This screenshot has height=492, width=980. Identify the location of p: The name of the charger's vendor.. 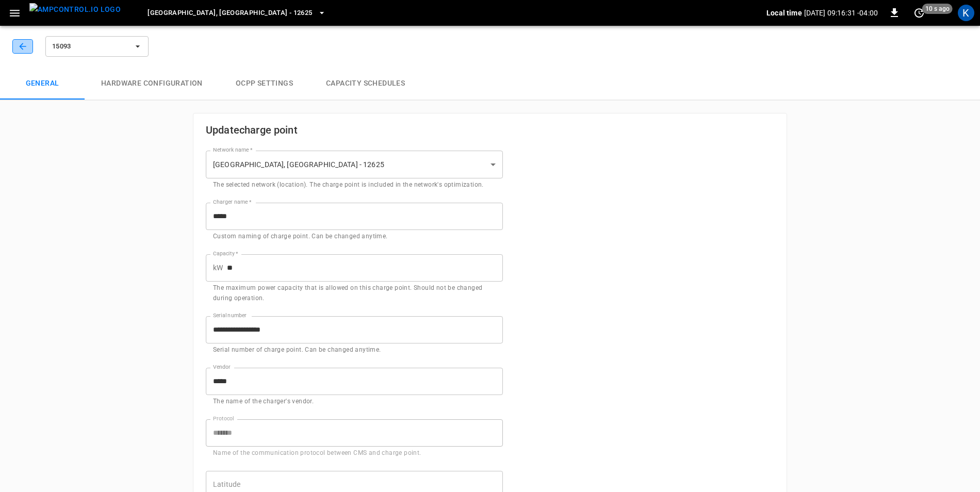
(354, 402).